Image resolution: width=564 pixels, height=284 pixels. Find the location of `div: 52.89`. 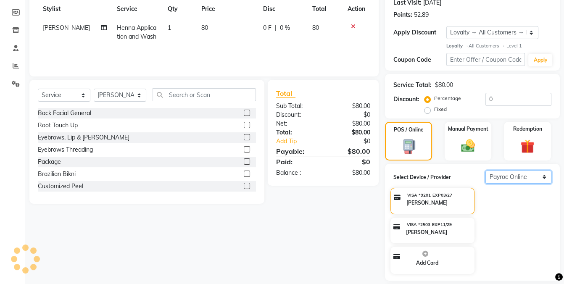

div: 52.89 is located at coordinates (421, 15).